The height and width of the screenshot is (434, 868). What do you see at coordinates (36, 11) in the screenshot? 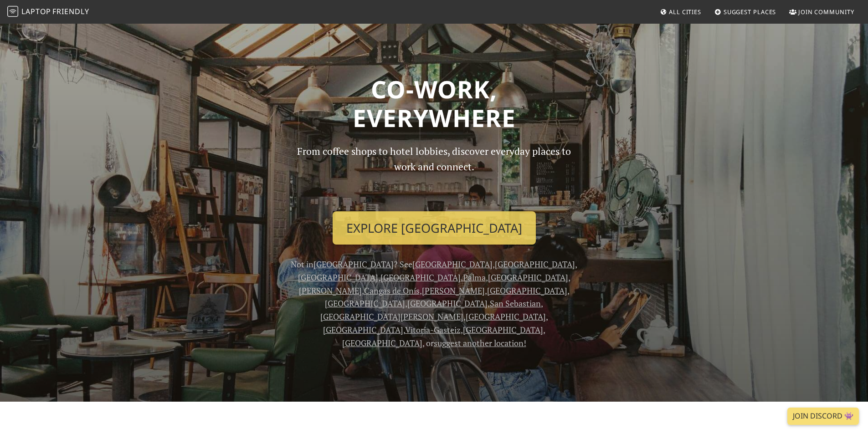
I see `span: Laptop` at bounding box center [36, 11].